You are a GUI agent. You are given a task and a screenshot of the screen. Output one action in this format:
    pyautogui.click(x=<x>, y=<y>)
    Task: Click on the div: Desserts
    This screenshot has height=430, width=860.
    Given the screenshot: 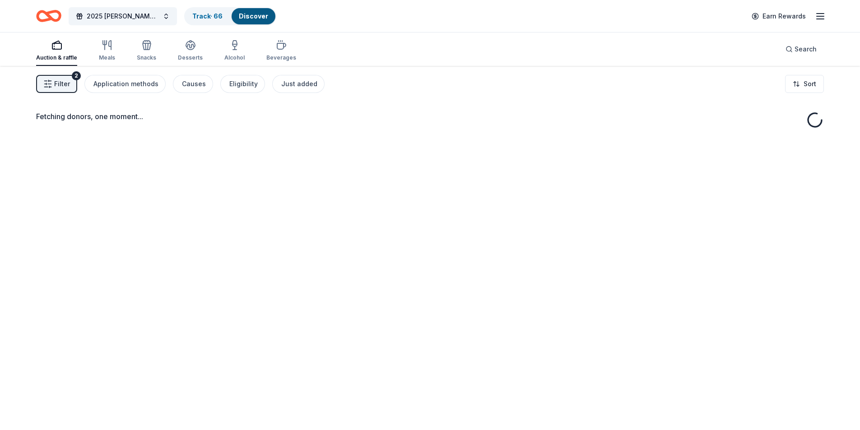 What is the action you would take?
    pyautogui.click(x=190, y=58)
    